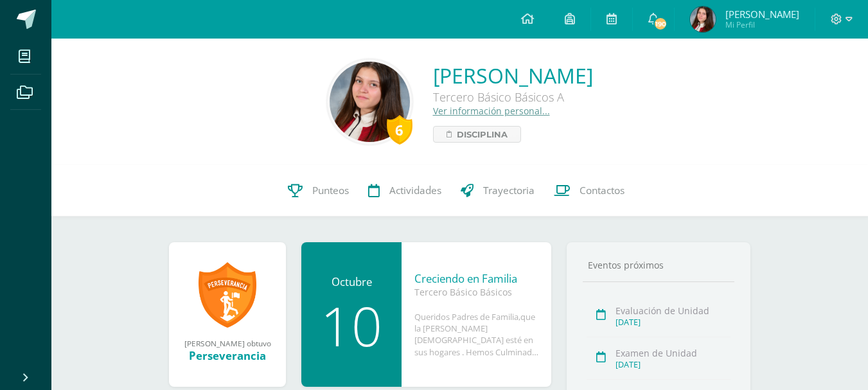 The height and width of the screenshot is (390, 868). I want to click on div: Evaluación de Unidad, so click(673, 311).